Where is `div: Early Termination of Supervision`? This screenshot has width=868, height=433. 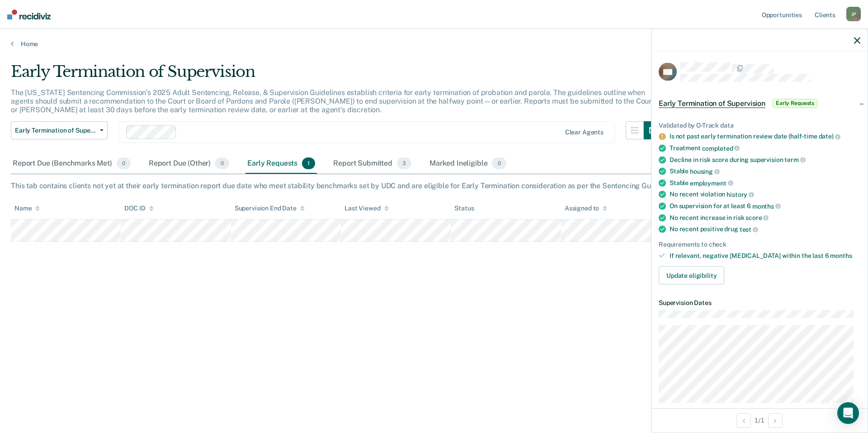 div: Early Termination of Supervision is located at coordinates (336, 75).